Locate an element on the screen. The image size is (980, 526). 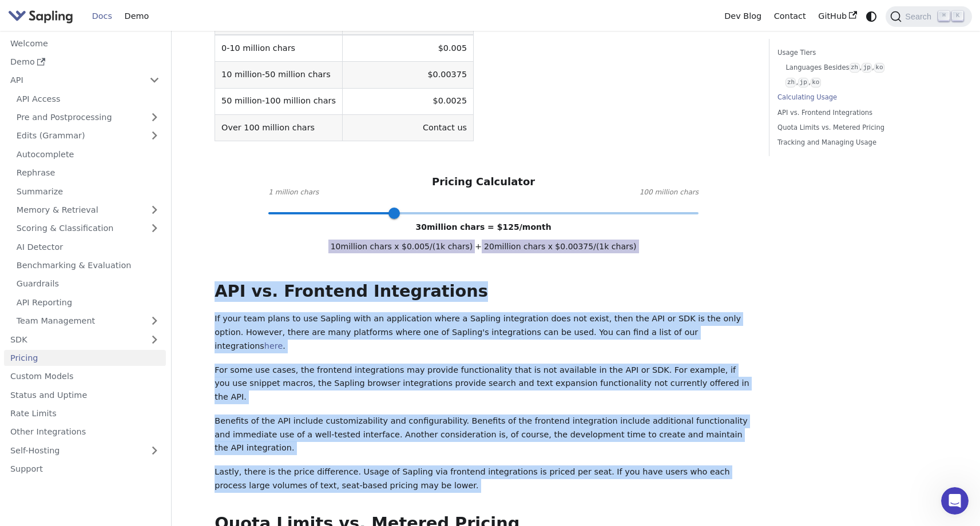
a: Other Integrations is located at coordinates (85, 431).